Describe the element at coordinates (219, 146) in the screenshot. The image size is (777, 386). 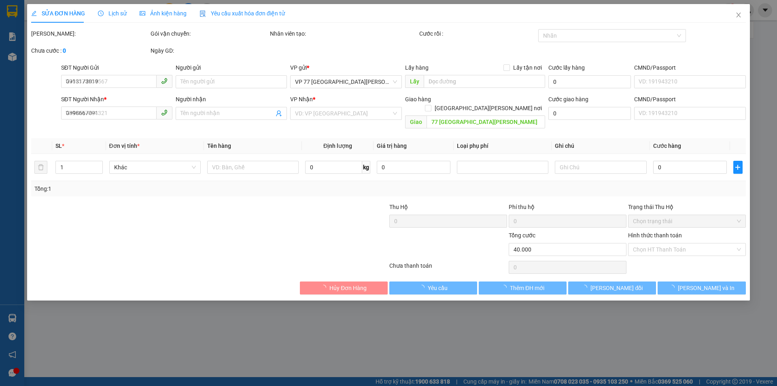
I see `span: Tên hàng` at that location.